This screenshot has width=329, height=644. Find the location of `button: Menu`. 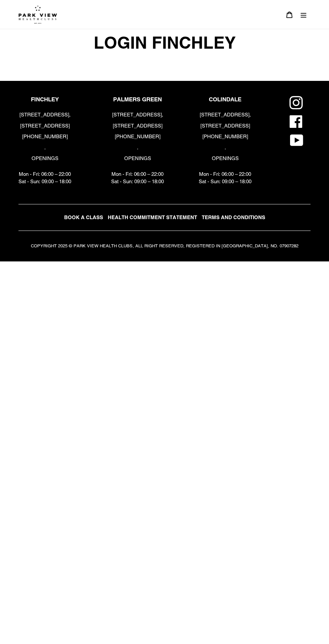

button: Menu is located at coordinates (304, 14).